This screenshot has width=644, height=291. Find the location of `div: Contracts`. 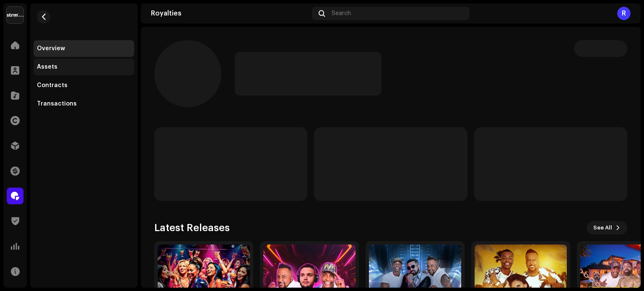

div: Contracts is located at coordinates (52, 85).